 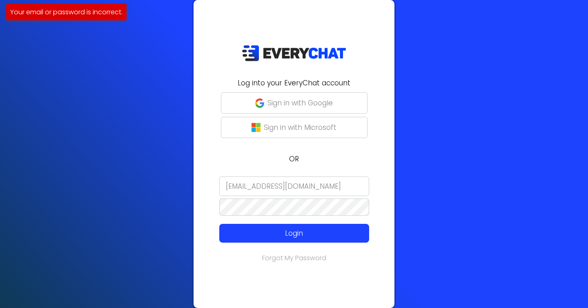 What do you see at coordinates (294, 186) in the screenshot?
I see `input: Email` at bounding box center [294, 186].